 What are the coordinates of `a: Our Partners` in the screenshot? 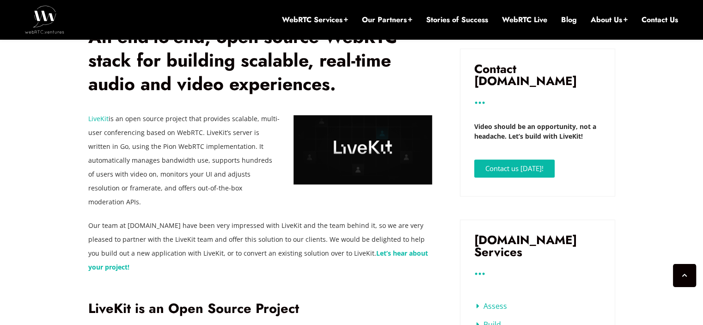 It's located at (387, 20).